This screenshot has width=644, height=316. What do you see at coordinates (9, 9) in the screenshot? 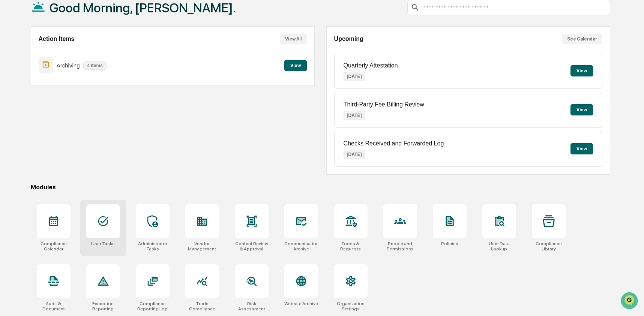
I see `img: f2157a4c-a0d3-4daa-907e-bb6f0de503a5-1751232295721` at bounding box center [9, 9].